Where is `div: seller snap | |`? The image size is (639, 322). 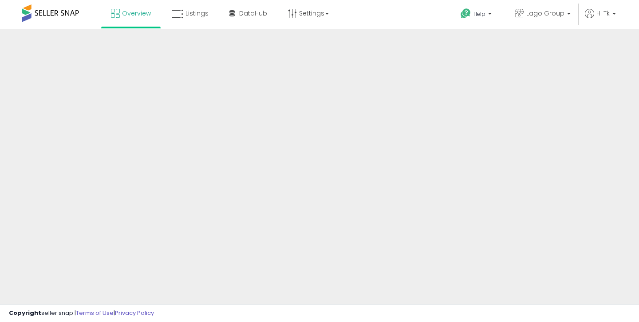
div: seller snap | | is located at coordinates (81, 314).